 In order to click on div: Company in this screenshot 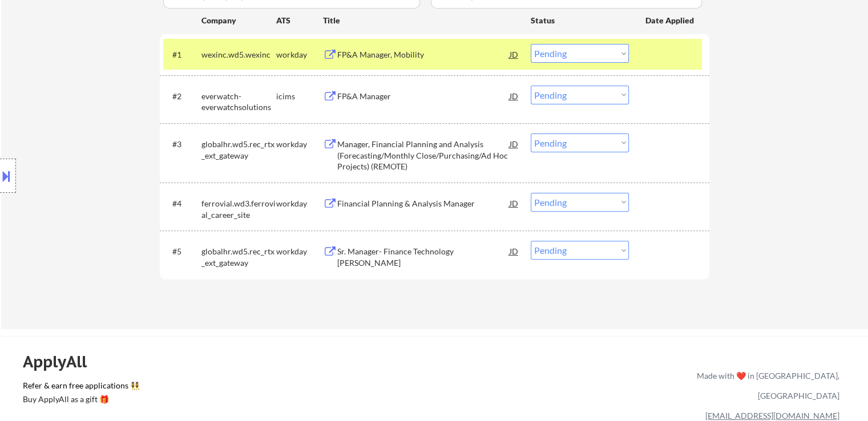, I will do `click(238, 20)`.